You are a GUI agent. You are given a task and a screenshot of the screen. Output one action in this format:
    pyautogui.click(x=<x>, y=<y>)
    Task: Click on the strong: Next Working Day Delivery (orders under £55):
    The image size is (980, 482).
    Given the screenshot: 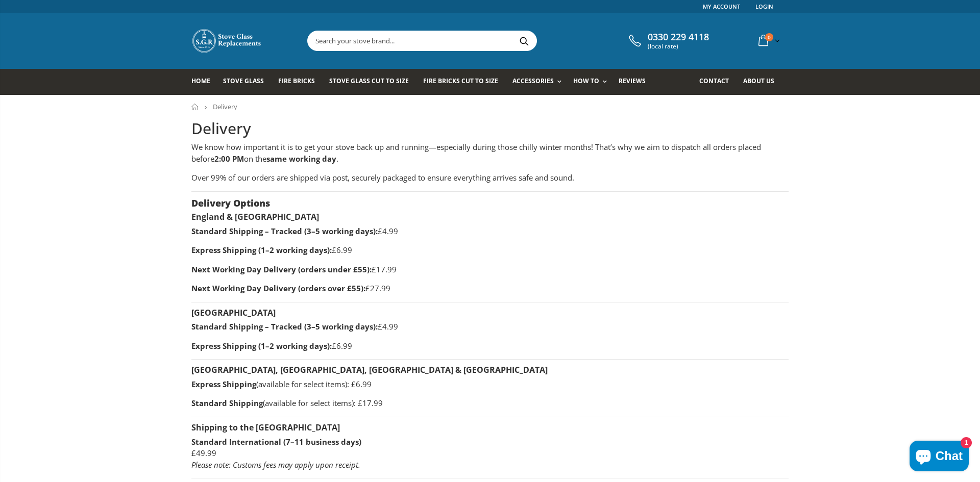 What is the action you would take?
    pyautogui.click(x=281, y=270)
    